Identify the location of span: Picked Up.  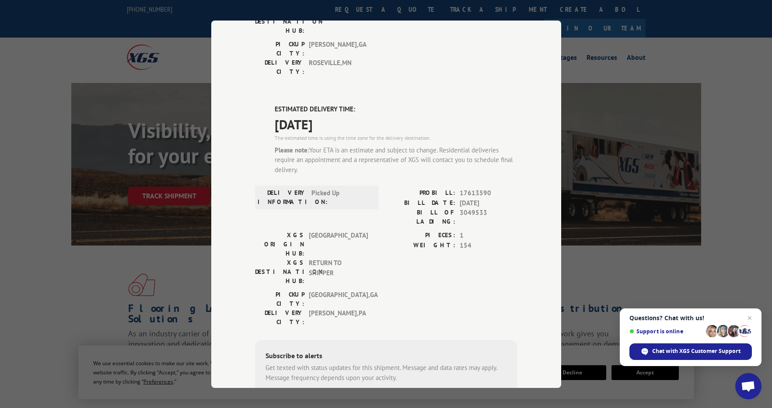
(341, 198).